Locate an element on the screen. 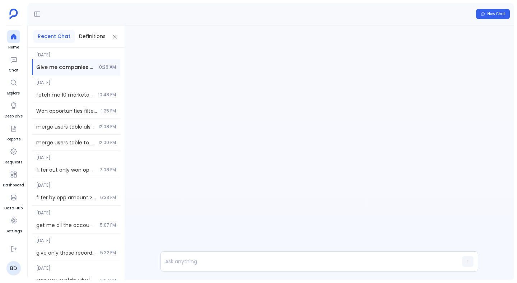  span: New Chat is located at coordinates (496, 14).